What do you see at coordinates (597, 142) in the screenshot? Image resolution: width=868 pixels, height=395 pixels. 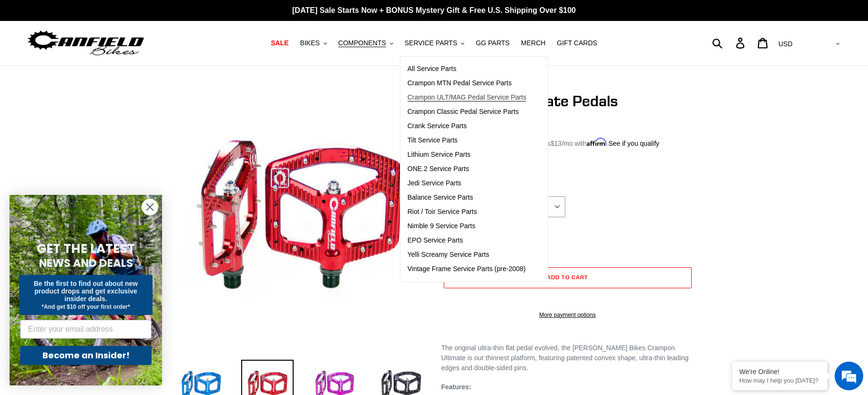 I see `span: Affirm` at bounding box center [597, 142].